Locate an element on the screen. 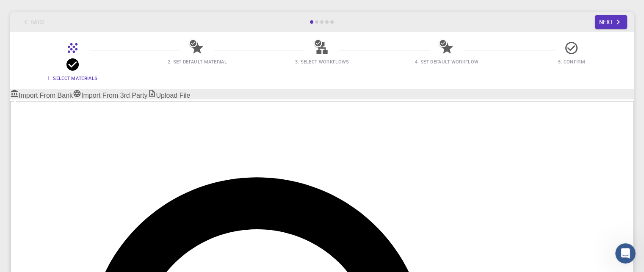 The image size is (644, 272). a: Import From 3rd Party is located at coordinates (110, 94).